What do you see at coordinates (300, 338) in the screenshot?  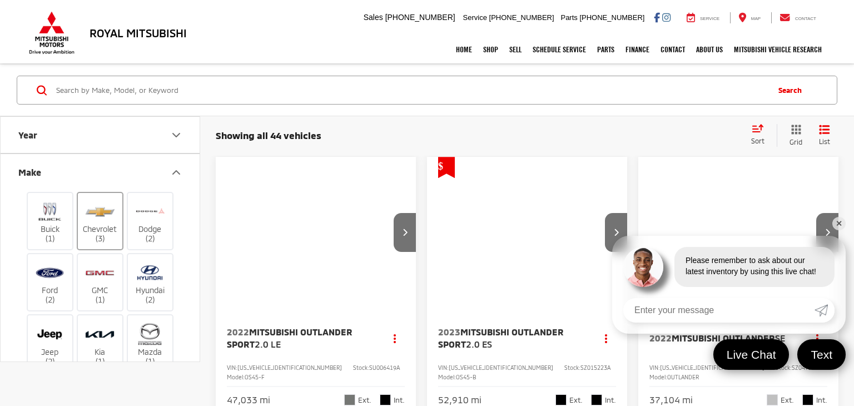 I see `a: 2022Mitsubishi Outlander Sport2.0 LE` at bounding box center [300, 338].